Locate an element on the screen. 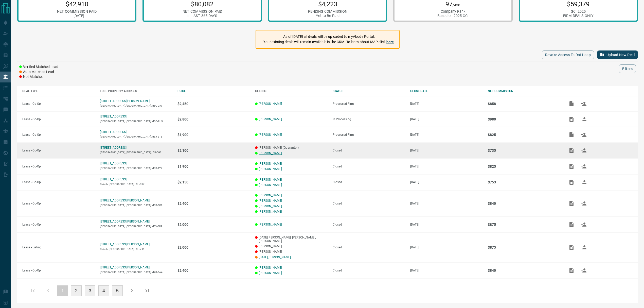 The image size is (644, 308). div: Yet to Be Paid is located at coordinates (327, 16).